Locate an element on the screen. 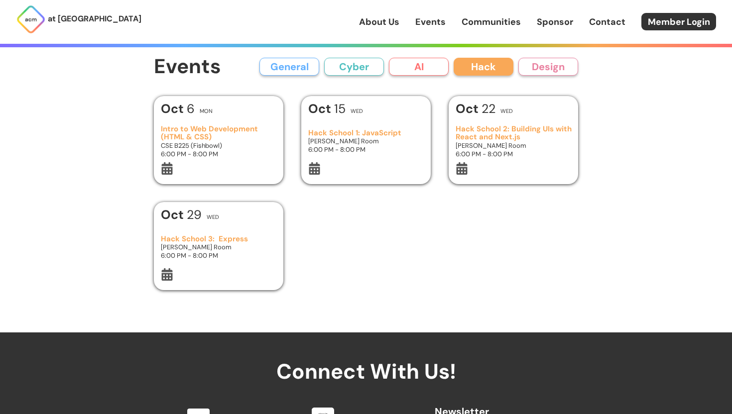 The image size is (732, 414). h1: 22 is located at coordinates (475, 109).